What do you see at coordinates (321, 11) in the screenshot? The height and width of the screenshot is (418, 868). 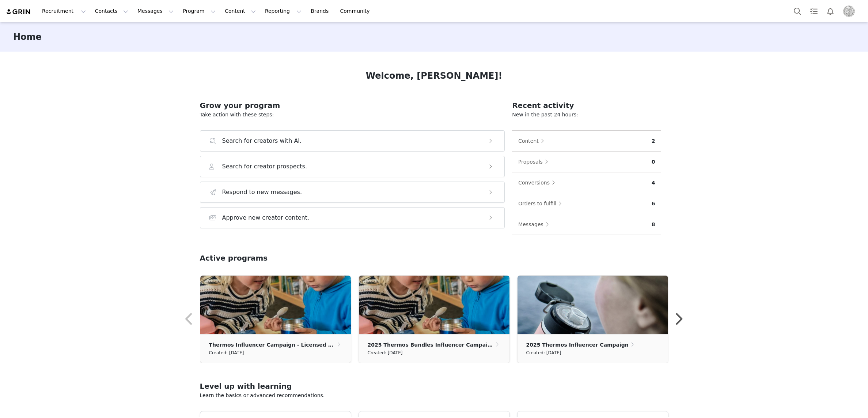 I see `a: Brands` at bounding box center [321, 11].